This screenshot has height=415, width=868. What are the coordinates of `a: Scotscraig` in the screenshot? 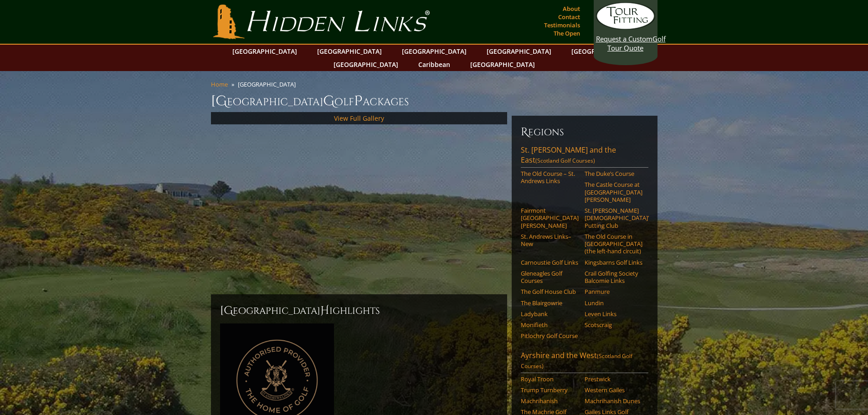 It's located at (614, 325).